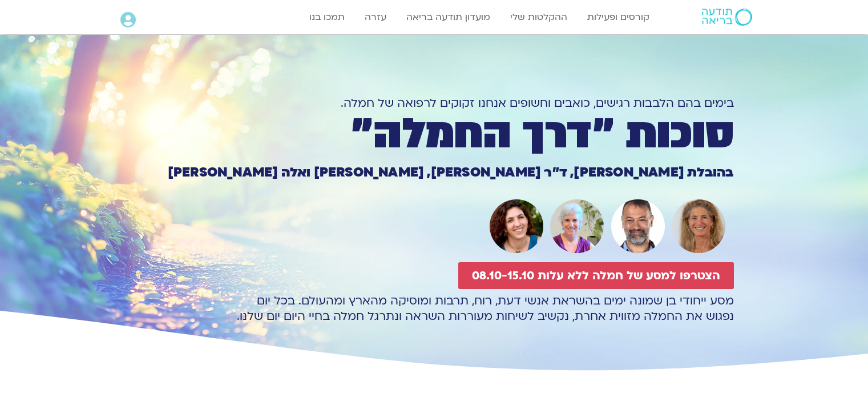  What do you see at coordinates (727, 17) in the screenshot?
I see `img: תודעה בריאה` at bounding box center [727, 17].